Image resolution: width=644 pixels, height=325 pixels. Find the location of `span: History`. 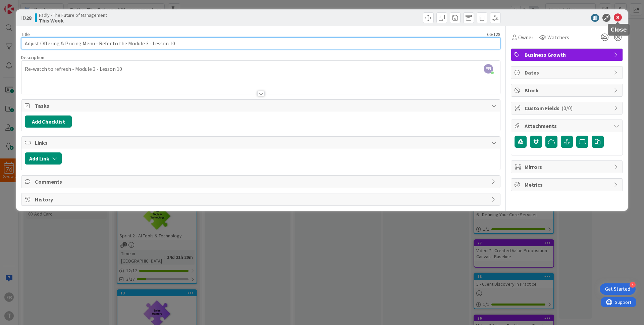

span: History is located at coordinates (262, 199).